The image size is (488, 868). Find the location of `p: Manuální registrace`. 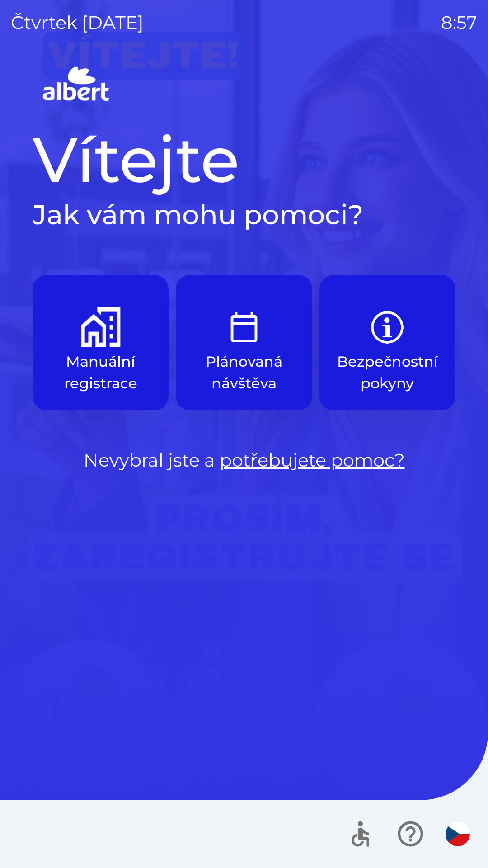

p: Manuální registrace is located at coordinates (100, 373).